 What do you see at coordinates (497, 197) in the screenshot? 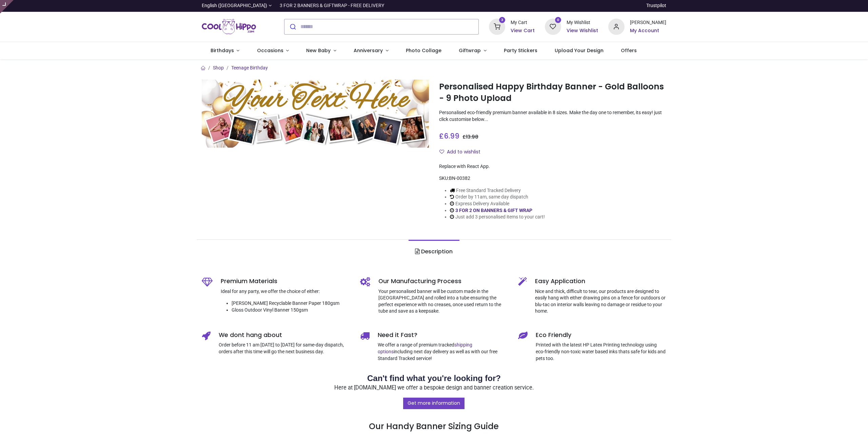
I see `li: Order by 11am, same day dispatch` at bounding box center [497, 197].